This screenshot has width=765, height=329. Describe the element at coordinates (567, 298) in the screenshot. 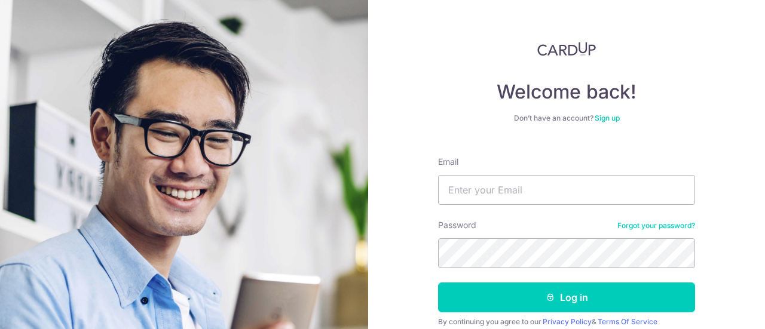

I see `button: Log in` at that location.